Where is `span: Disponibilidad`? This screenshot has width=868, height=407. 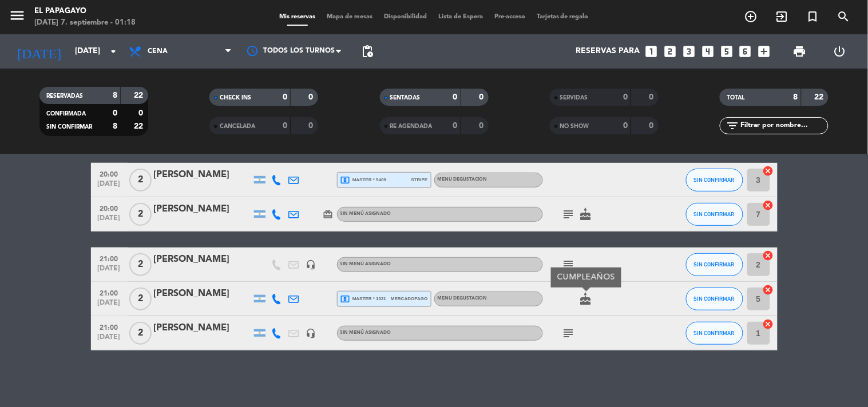
span: Disponibilidad is located at coordinates (405, 17).